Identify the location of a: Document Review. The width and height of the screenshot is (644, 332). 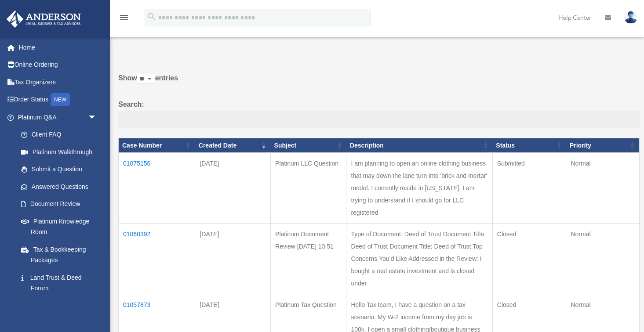
(59, 204).